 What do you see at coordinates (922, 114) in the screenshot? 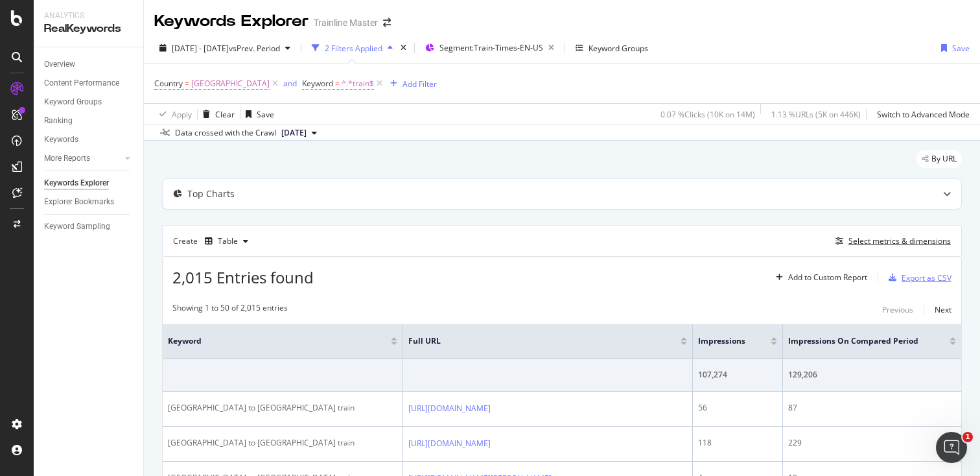
I see `div: Switch to Advanced Mode` at bounding box center [922, 114].